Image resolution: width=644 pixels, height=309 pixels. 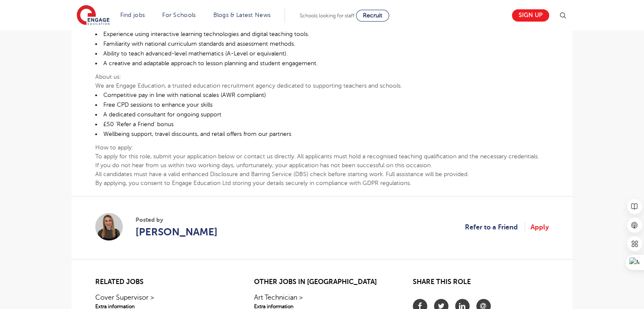 What do you see at coordinates (495, 227) in the screenshot?
I see `a: Refer to a Friend` at bounding box center [495, 227].